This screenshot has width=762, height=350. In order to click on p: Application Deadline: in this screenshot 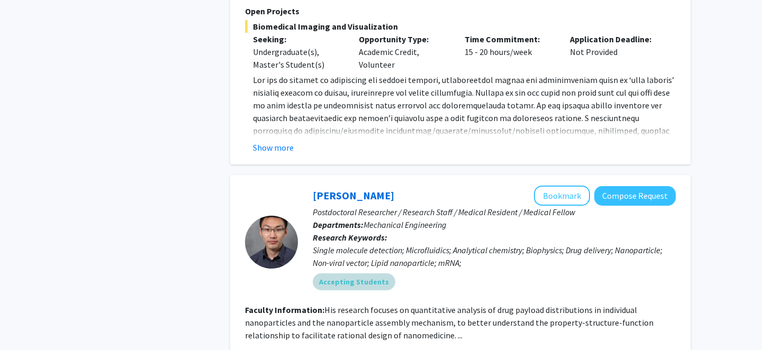, I will do `click(615, 39)`.